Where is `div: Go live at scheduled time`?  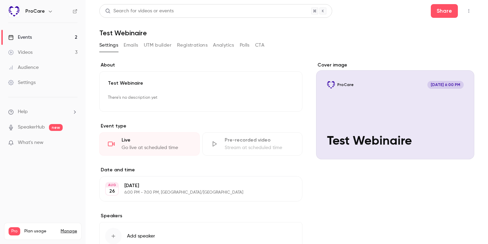 div: Go live at scheduled time is located at coordinates (156, 148).